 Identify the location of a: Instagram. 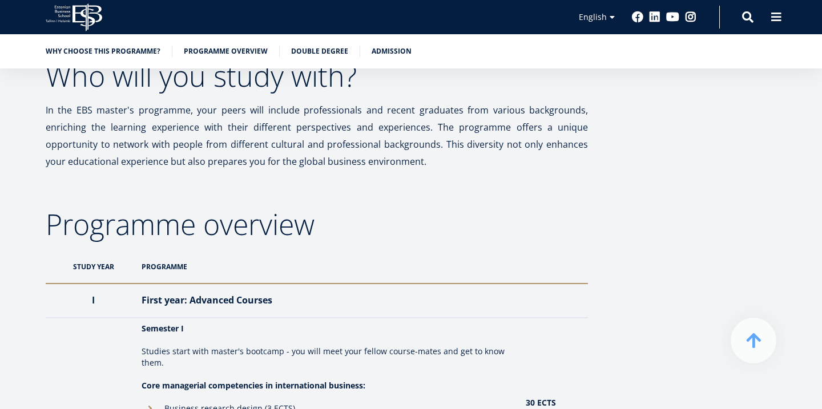
(690, 17).